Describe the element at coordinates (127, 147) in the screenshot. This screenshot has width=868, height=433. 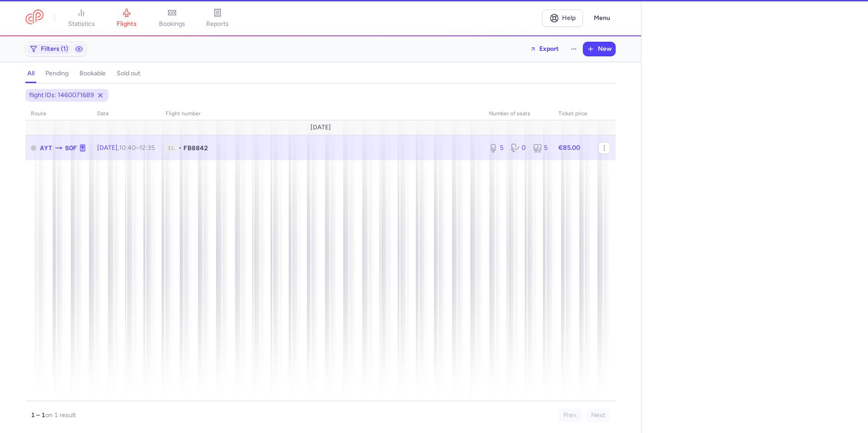
I see `time: 10:40` at that location.